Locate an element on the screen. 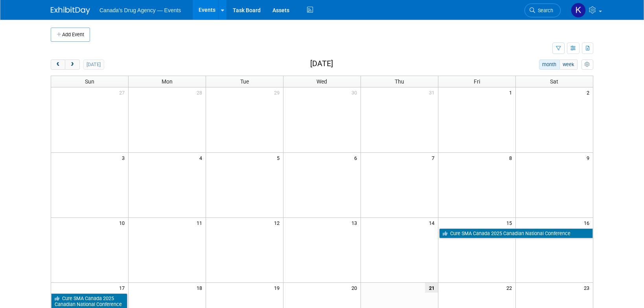 This screenshot has height=308, width=644. span: 9 is located at coordinates (590, 157).